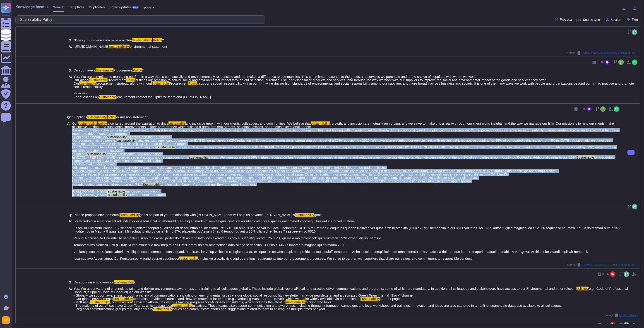 This screenshot has height=328, width=644. I want to click on span: intranet pages - McKinsey, so click(238, 301).